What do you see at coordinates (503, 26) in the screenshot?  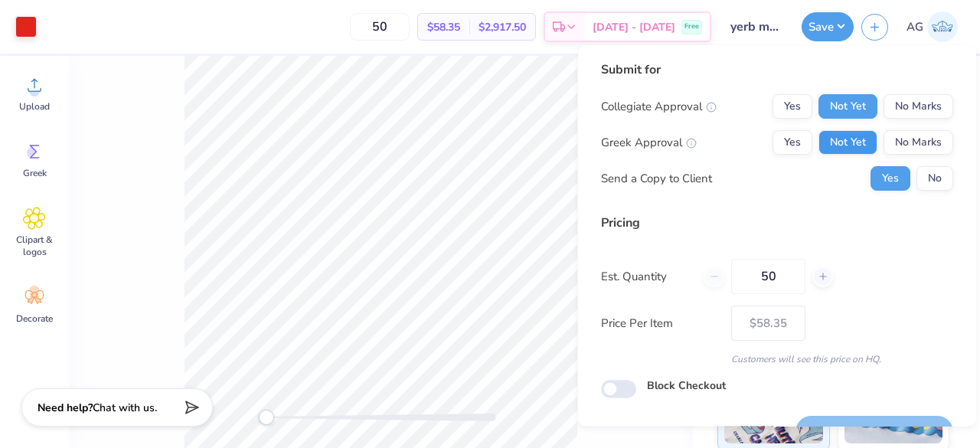 I see `span: $2,917.50` at bounding box center [503, 26].